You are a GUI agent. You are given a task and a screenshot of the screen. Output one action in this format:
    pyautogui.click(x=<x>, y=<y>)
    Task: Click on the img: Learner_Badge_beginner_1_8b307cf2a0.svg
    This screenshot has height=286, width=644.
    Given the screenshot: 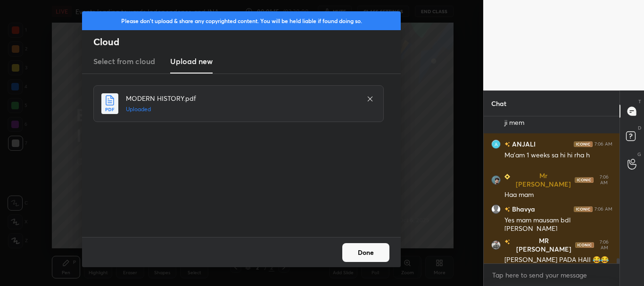 What is the action you would take?
    pyautogui.click(x=507, y=177)
    